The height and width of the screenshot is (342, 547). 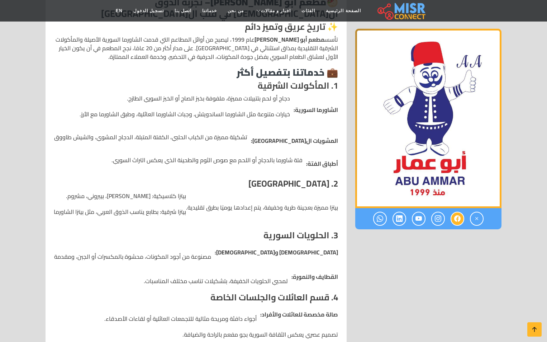 What do you see at coordinates (299, 314) in the screenshot?
I see `strong: صالة مخصصة للعائلات والأفراد:` at bounding box center [299, 314].